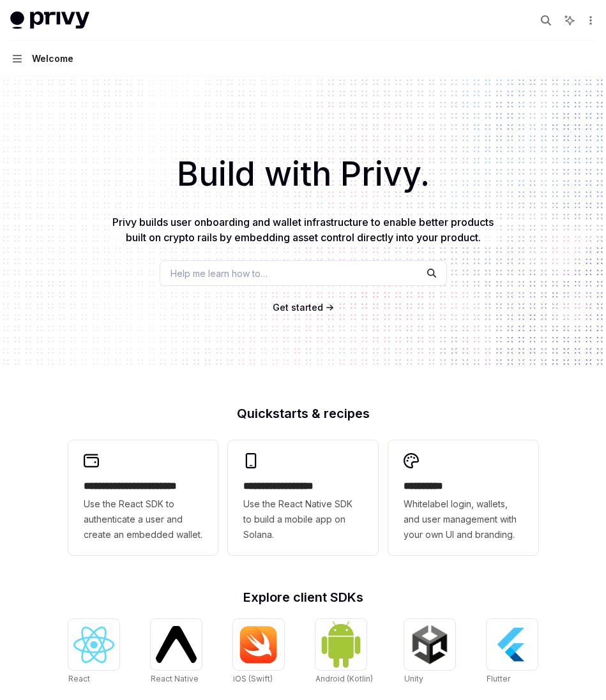  I want to click on img: Android (Kotlin), so click(341, 644).